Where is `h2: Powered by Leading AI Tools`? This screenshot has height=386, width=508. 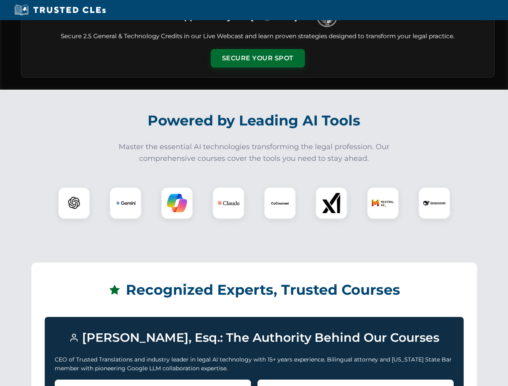
h2: Powered by Leading AI Tools is located at coordinates (254, 121).